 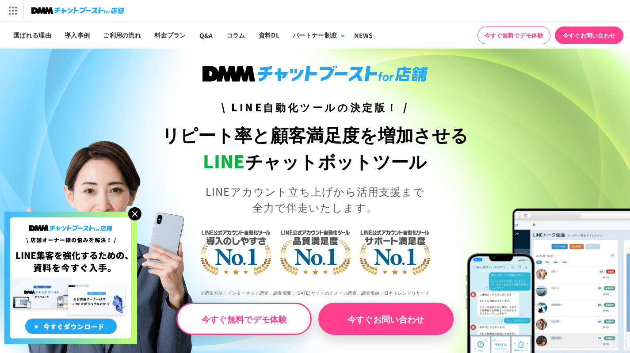 I want to click on h1: リピート率と顧客満足度を増加させる チャットボットツール, so click(x=315, y=148).